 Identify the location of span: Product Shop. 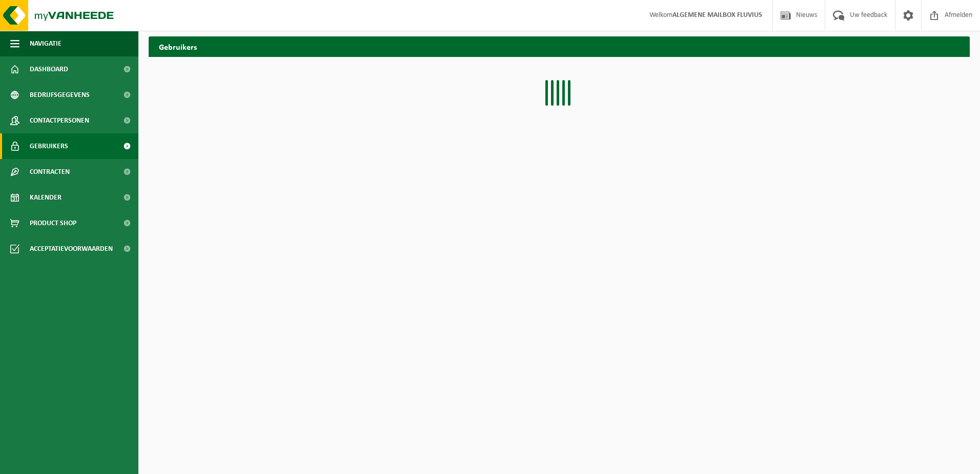
(53, 223).